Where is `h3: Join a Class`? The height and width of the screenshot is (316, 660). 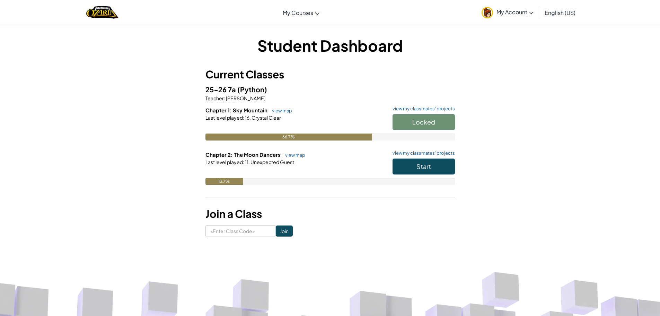 h3: Join a Class is located at coordinates (330, 214).